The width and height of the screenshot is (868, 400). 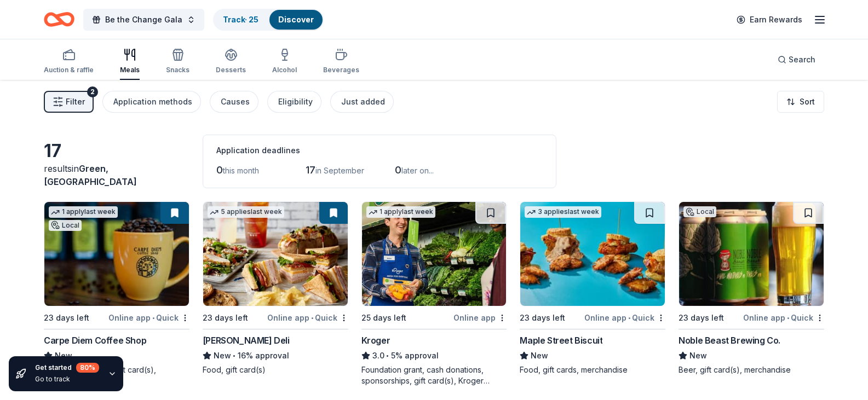 What do you see at coordinates (770, 20) in the screenshot?
I see `a: Earn Rewards` at bounding box center [770, 20].